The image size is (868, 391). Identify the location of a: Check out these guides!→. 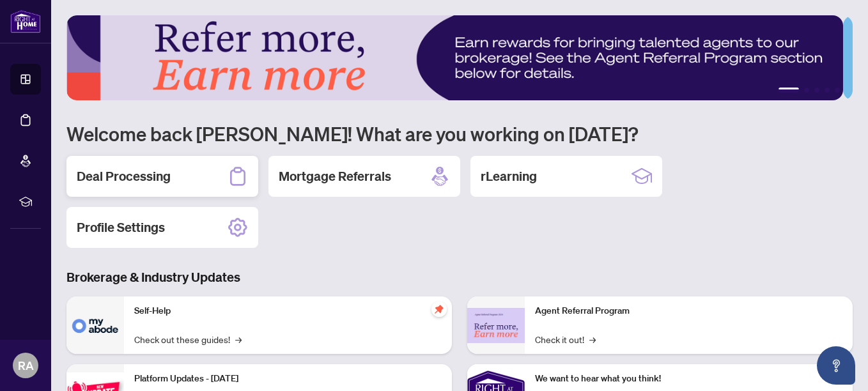
(188, 340).